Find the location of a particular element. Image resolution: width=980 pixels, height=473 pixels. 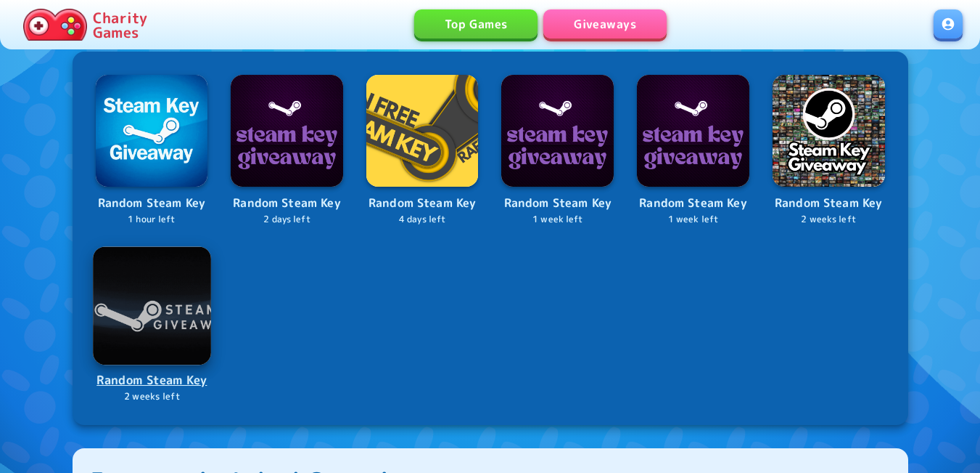

a: Giveaways is located at coordinates (606, 24).